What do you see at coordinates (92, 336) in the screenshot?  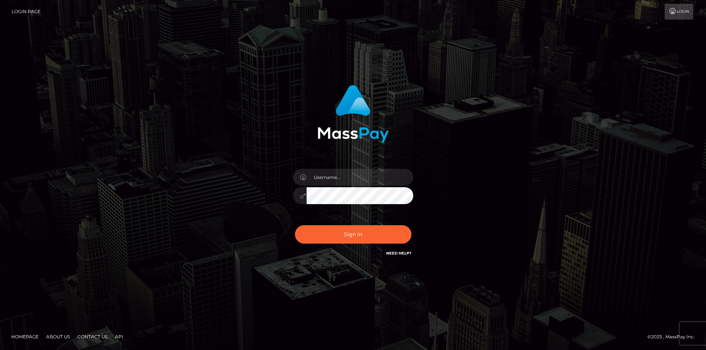 I see `a: Contact Us` at bounding box center [92, 336].